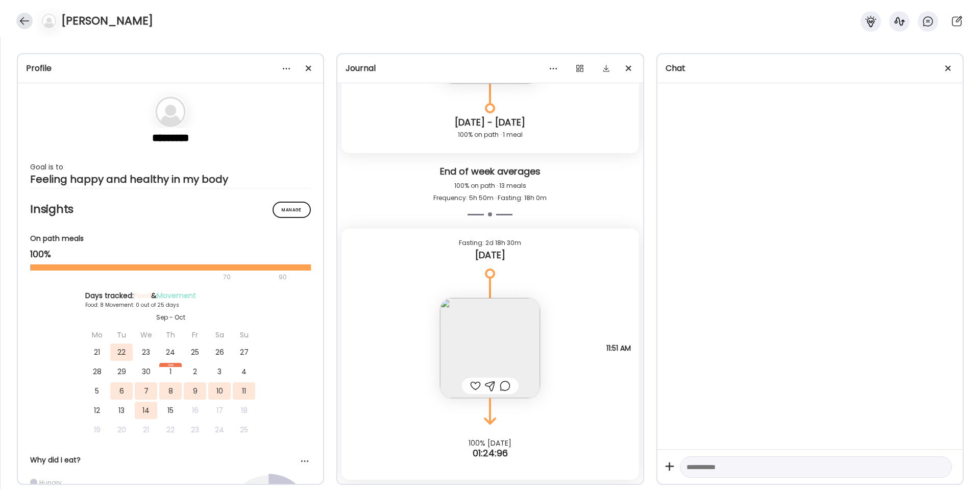  What do you see at coordinates (176, 295) in the screenshot?
I see `span: Movement` at bounding box center [176, 295].